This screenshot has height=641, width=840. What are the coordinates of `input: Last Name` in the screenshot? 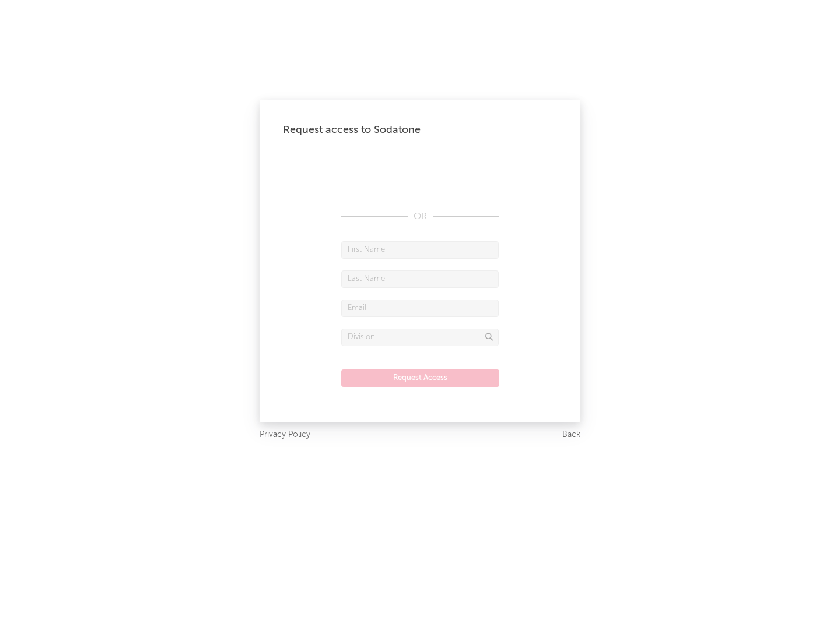 It's located at (420, 279).